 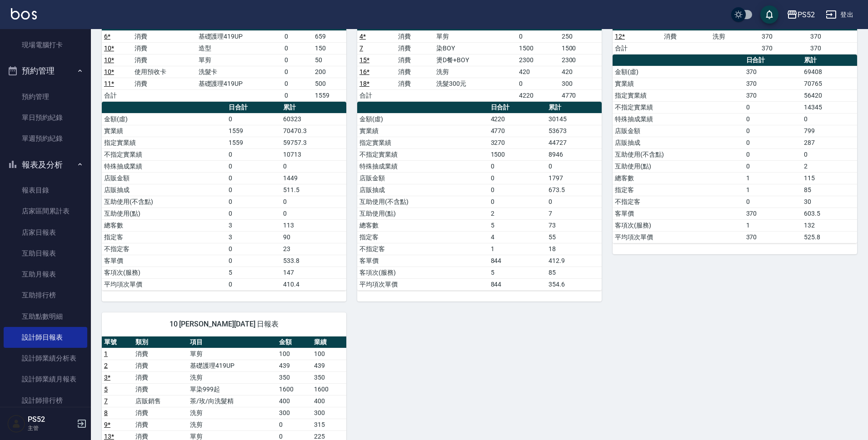 What do you see at coordinates (314, 261) in the screenshot?
I see `td: 533.8` at bounding box center [314, 261].